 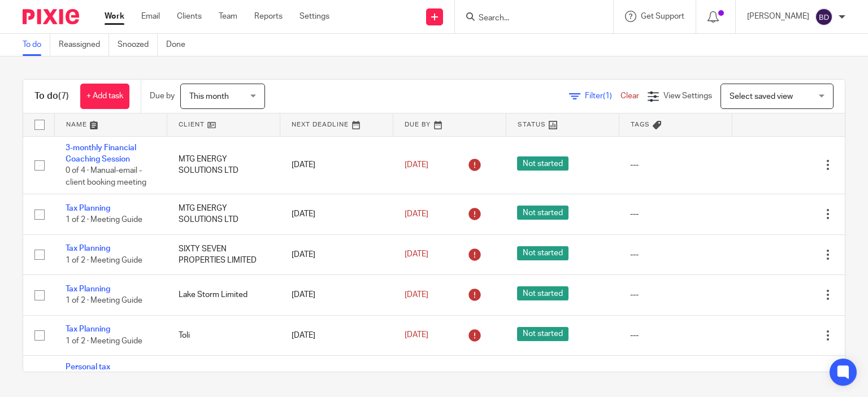 I want to click on td: Lake Storm Limited, so click(x=224, y=295).